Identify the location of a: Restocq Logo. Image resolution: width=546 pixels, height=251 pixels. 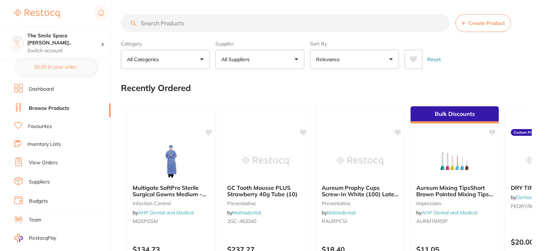
(37, 14).